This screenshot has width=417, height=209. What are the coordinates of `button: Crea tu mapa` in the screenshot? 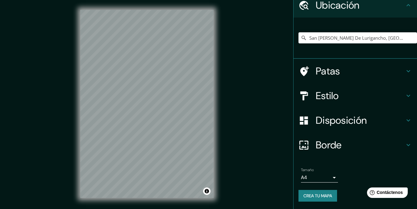 It's located at (317, 196).